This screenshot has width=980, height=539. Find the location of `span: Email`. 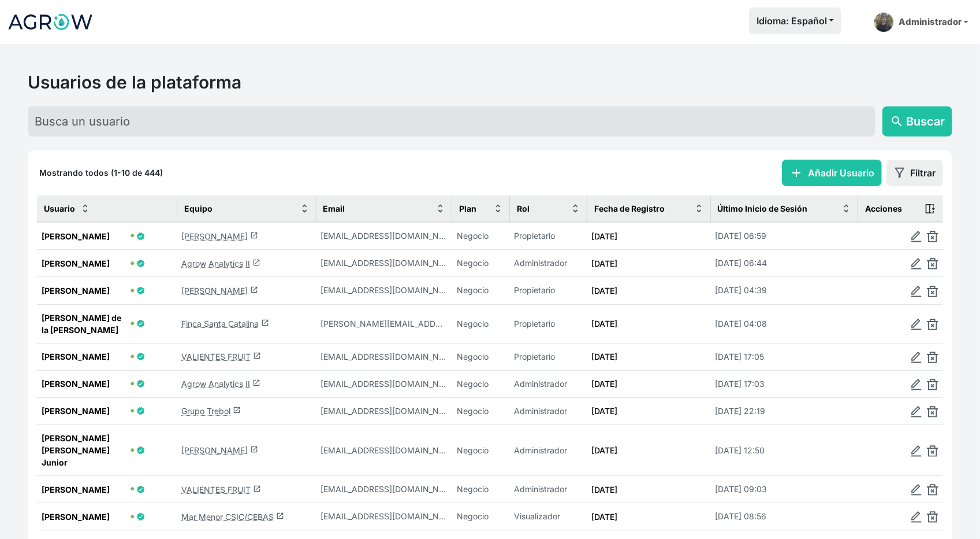

span: Email is located at coordinates (334, 208).